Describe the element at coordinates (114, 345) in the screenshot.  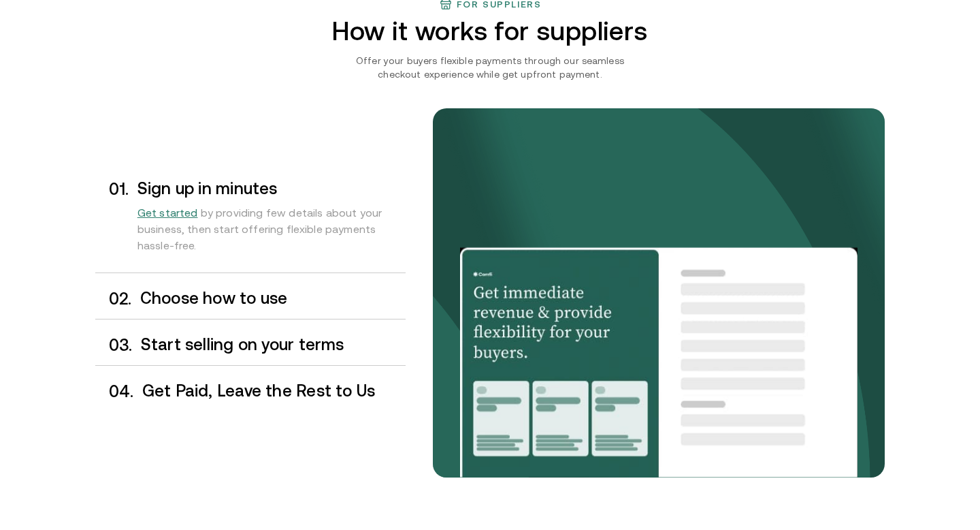
I see `div: 0 3 .` at that location.